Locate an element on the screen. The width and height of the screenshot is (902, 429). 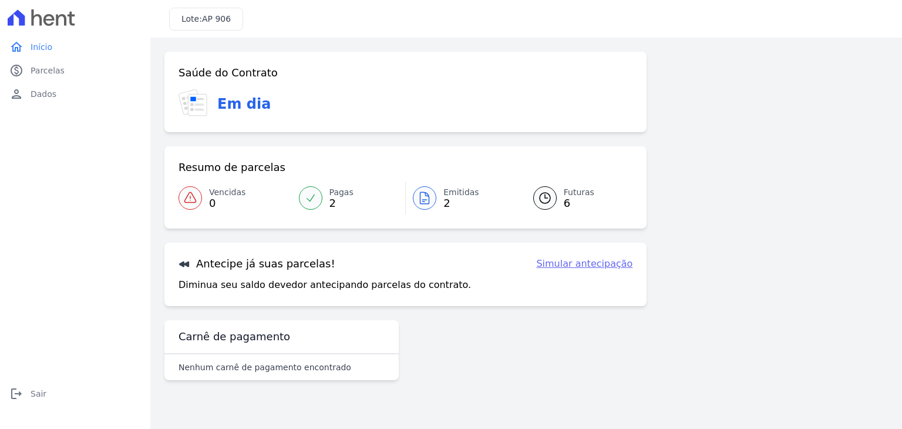
h3: Resumo de parcelas is located at coordinates (232, 167).